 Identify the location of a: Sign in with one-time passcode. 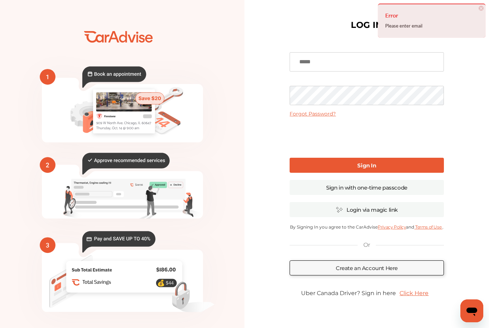
(366, 187).